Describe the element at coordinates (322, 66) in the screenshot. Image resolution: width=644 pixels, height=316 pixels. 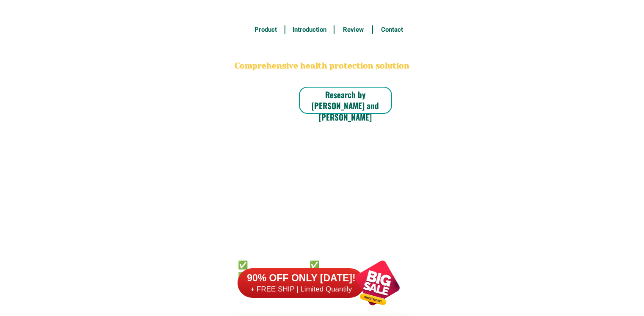
I see `h2: Comprehensive health protection solution` at that location.